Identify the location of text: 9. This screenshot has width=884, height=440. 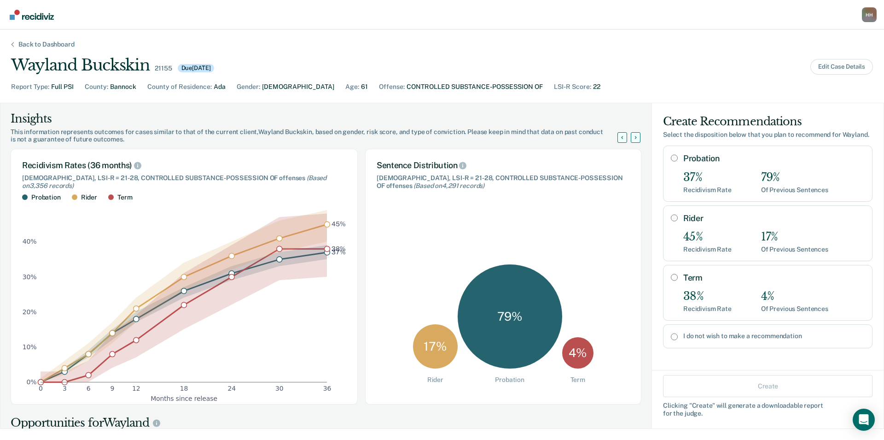
(112, 389).